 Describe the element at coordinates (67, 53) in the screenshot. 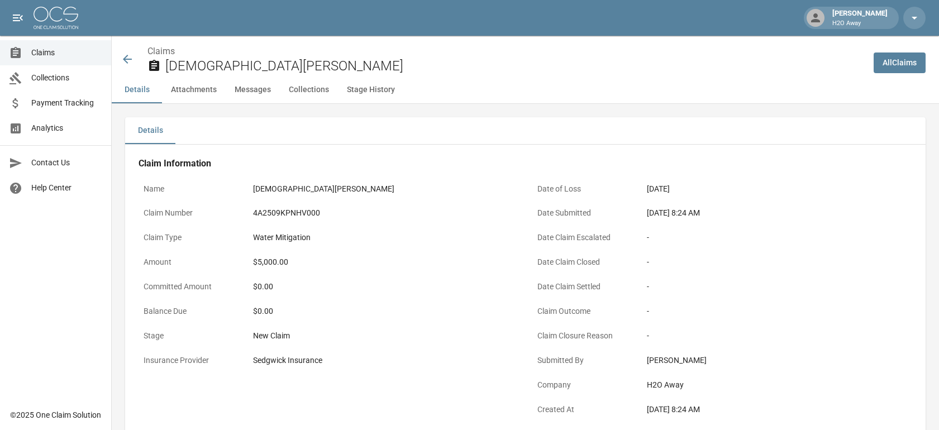

I see `span: Claims` at that location.